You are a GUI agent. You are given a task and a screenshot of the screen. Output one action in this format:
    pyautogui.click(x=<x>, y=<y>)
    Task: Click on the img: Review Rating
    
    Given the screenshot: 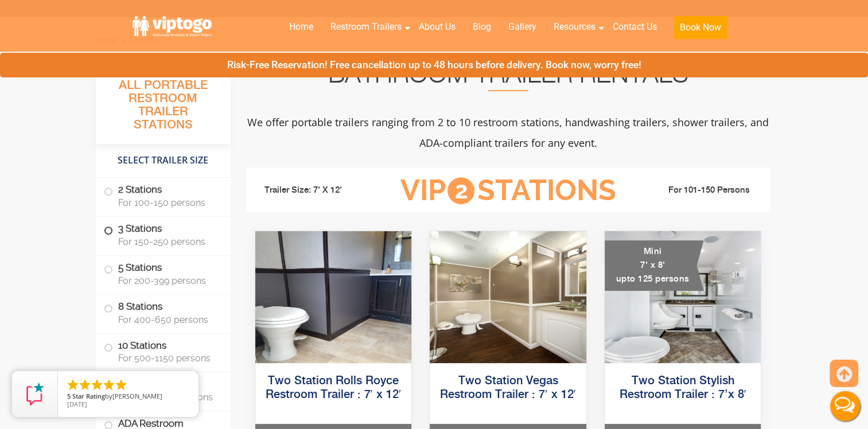 What is the action you would take?
    pyautogui.click(x=35, y=394)
    